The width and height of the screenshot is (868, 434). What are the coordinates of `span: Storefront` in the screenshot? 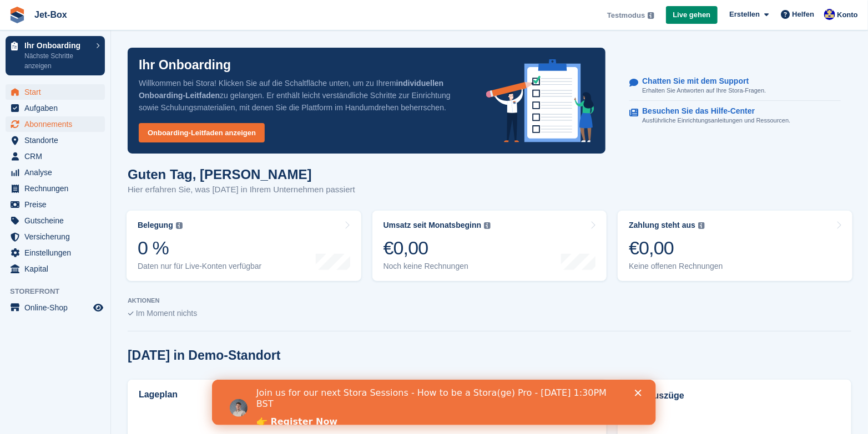 It's located at (60, 292).